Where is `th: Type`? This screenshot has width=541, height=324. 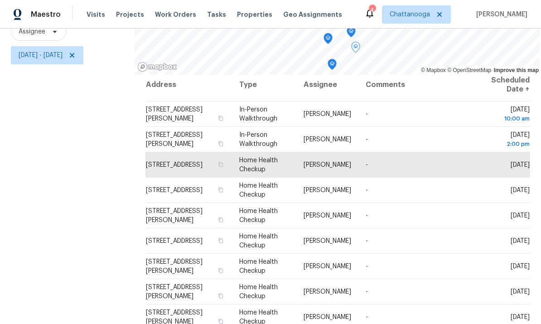
th: Type is located at coordinates (264, 85).